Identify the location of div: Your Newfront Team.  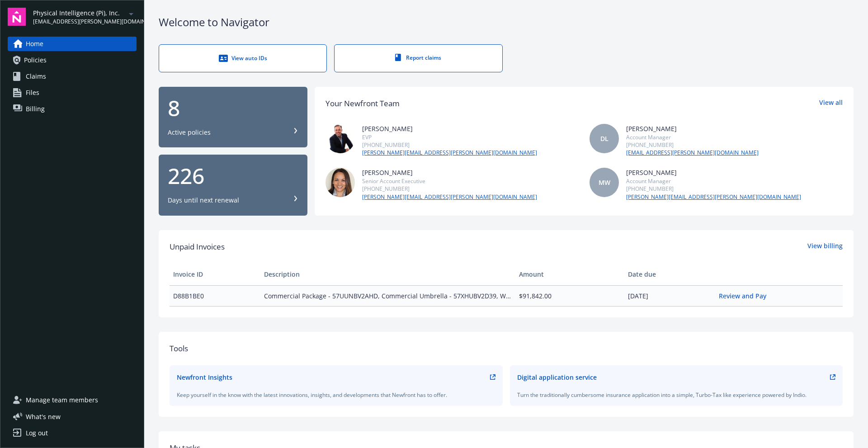
(363, 104).